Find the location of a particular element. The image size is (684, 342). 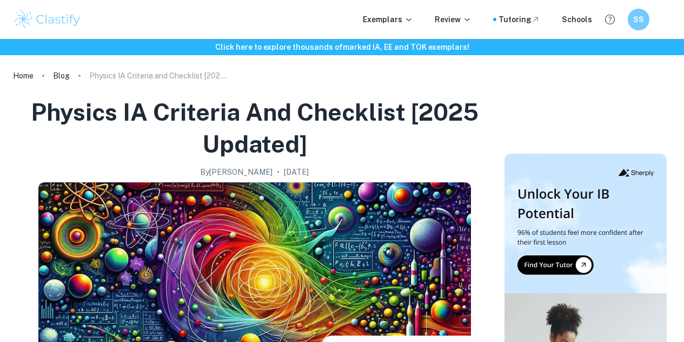

a: Clastify logo is located at coordinates (47, 19).